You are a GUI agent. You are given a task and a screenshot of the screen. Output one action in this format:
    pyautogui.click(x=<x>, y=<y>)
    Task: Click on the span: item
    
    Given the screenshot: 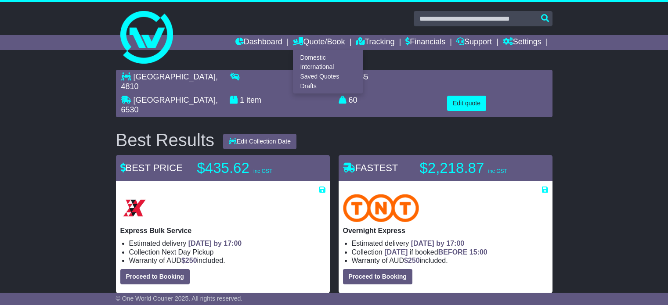 What is the action you would take?
    pyautogui.click(x=254, y=100)
    